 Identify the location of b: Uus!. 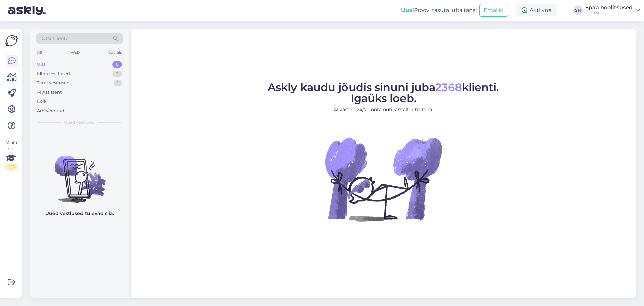
(408, 10).